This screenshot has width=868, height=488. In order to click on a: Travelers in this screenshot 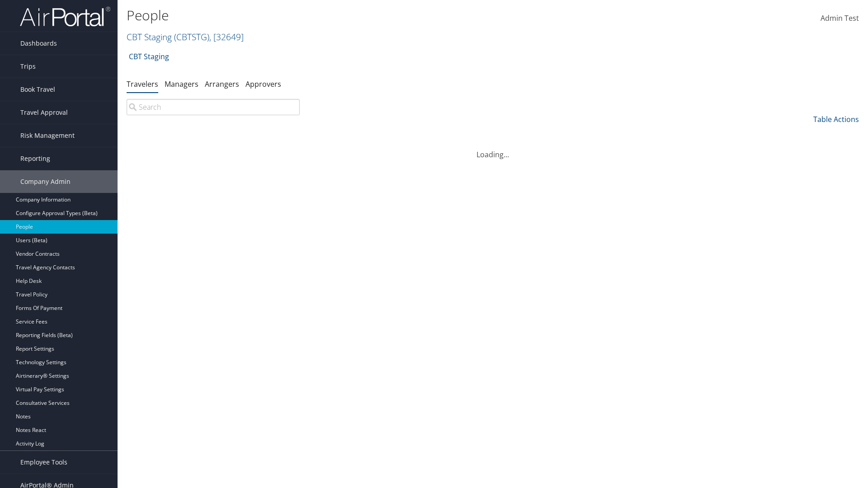, I will do `click(142, 84)`.